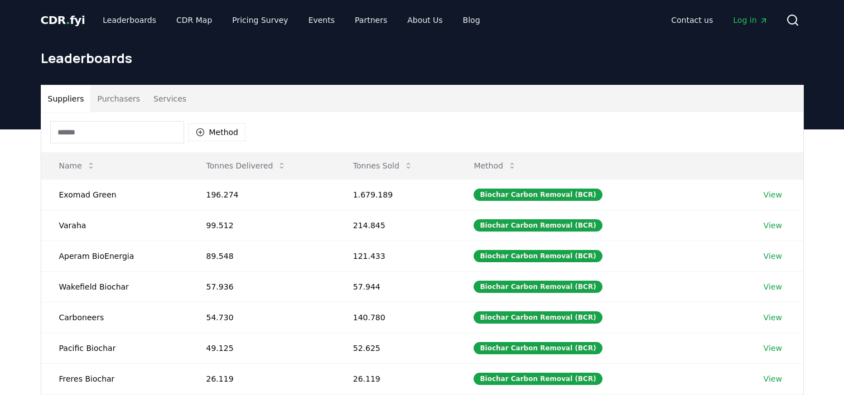 Image resolution: width=844 pixels, height=395 pixels. What do you see at coordinates (77, 166) in the screenshot?
I see `button: Name` at bounding box center [77, 166].